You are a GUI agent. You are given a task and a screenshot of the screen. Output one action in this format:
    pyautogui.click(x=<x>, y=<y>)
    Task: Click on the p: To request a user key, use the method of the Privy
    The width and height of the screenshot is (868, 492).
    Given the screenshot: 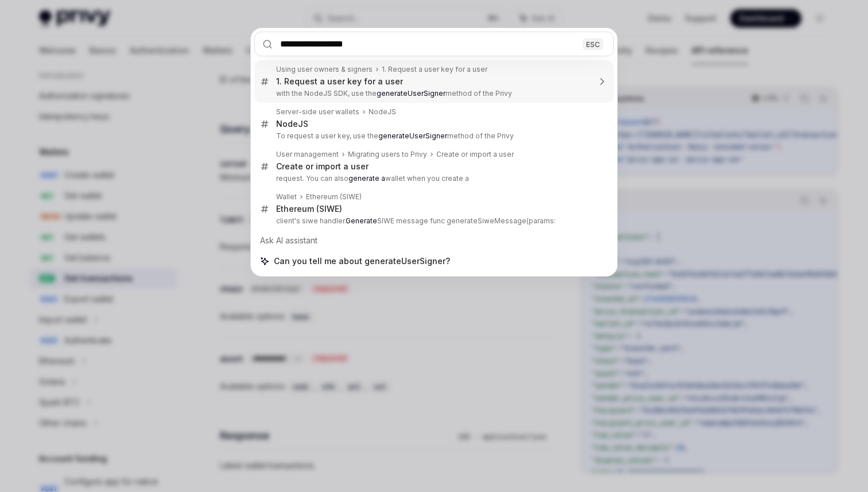 What is the action you would take?
    pyautogui.click(x=433, y=136)
    